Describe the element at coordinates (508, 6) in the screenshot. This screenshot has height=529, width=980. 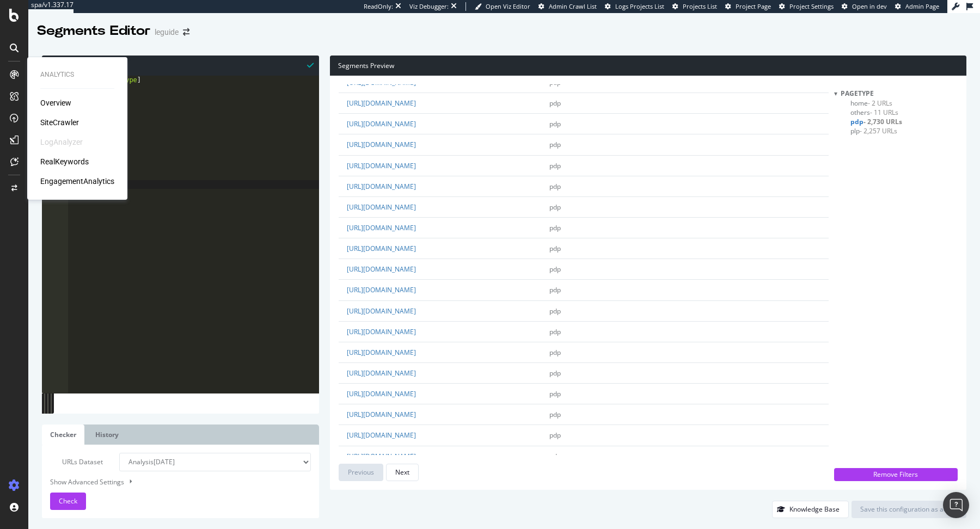
I see `span: Open Viz Editor` at that location.